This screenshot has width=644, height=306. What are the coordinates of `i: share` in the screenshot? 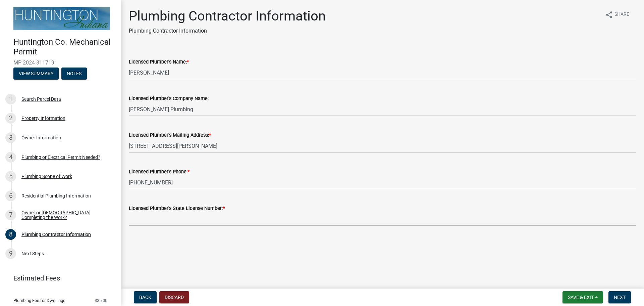 It's located at (609, 15).